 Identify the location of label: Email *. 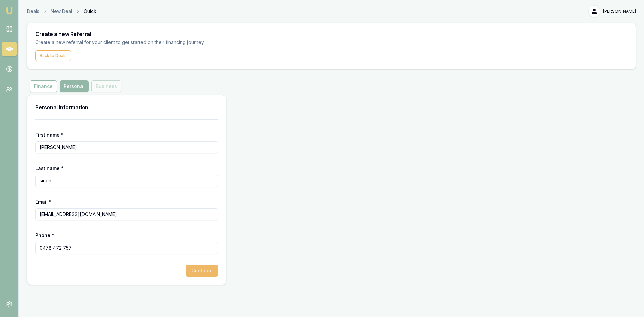
(43, 202).